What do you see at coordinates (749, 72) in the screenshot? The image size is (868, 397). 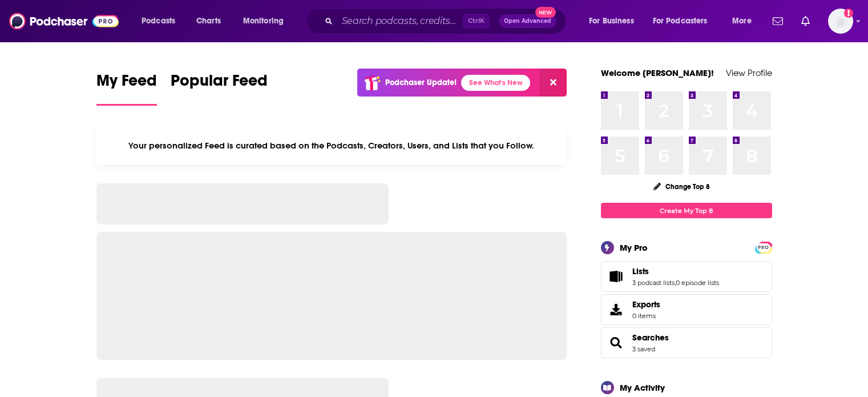 I see `a: View Profile` at bounding box center [749, 72].